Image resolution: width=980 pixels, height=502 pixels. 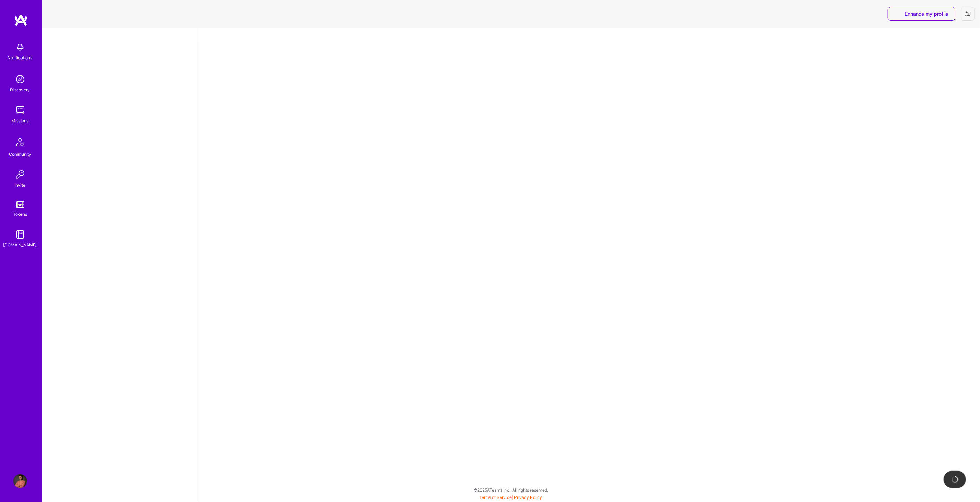 What do you see at coordinates (20, 482) in the screenshot?
I see `img: User Avatar` at bounding box center [20, 482].